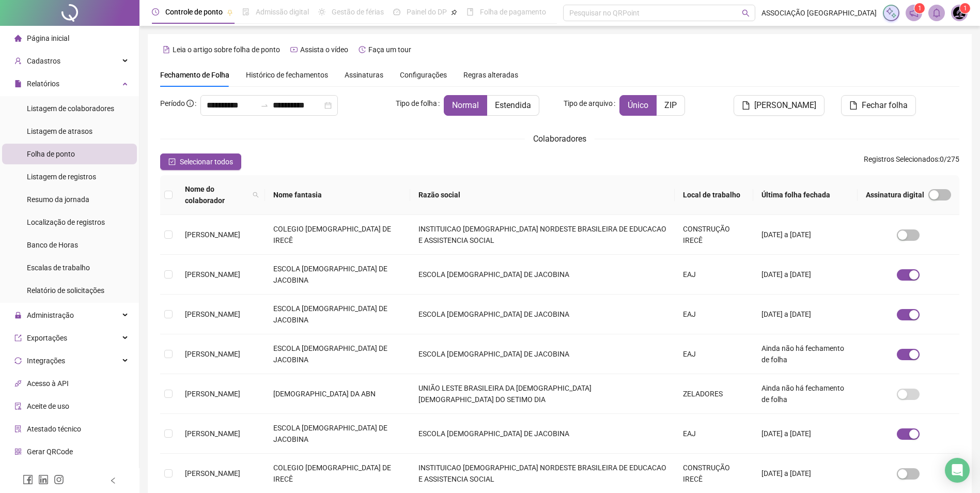  What do you see at coordinates (542, 195) in the screenshot?
I see `th: Razão social` at bounding box center [542, 195].